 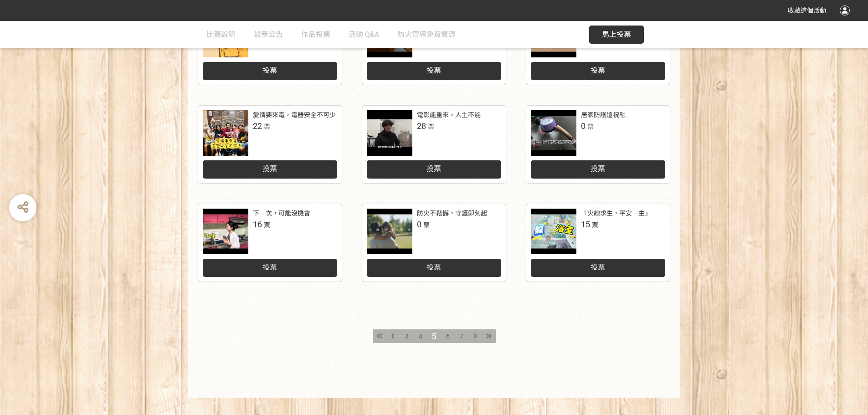 I want to click on div: 防火不鬆懈，守護即刻起, so click(x=452, y=213).